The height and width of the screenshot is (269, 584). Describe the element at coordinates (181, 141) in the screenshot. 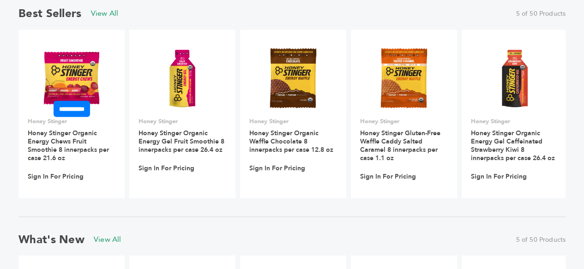

I see `a: Honey Stinger Organic Energy Gel Fruit Smoothie 8 innerpacks per case 26.4 oz` at that location.